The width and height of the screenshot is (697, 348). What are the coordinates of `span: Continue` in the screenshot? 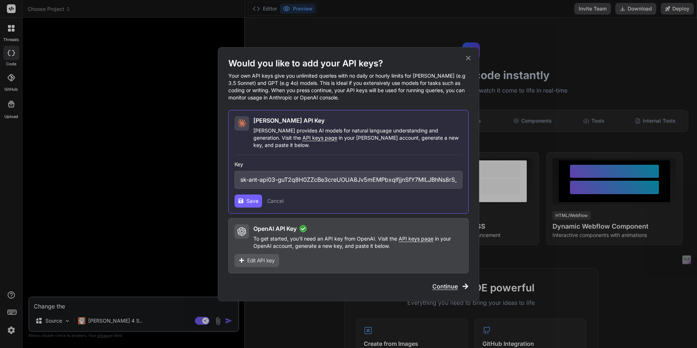 It's located at (445, 286).